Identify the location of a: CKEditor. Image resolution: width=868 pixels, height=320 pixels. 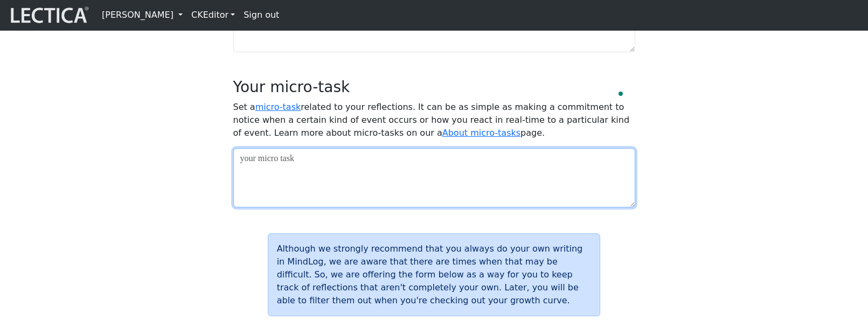
(213, 15).